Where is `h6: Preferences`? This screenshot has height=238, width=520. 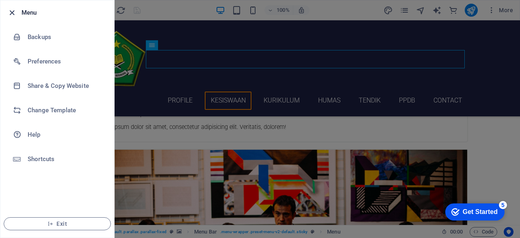
h6: Preferences is located at coordinates (65, 61).